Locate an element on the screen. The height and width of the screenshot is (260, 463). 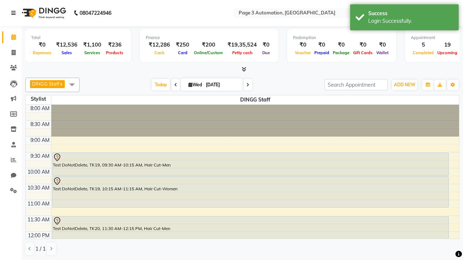
span: ADD NEW is located at coordinates (404, 85).